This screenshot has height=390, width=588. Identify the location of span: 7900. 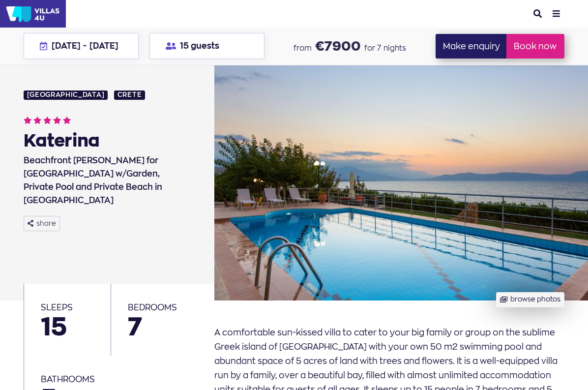
(338, 46).